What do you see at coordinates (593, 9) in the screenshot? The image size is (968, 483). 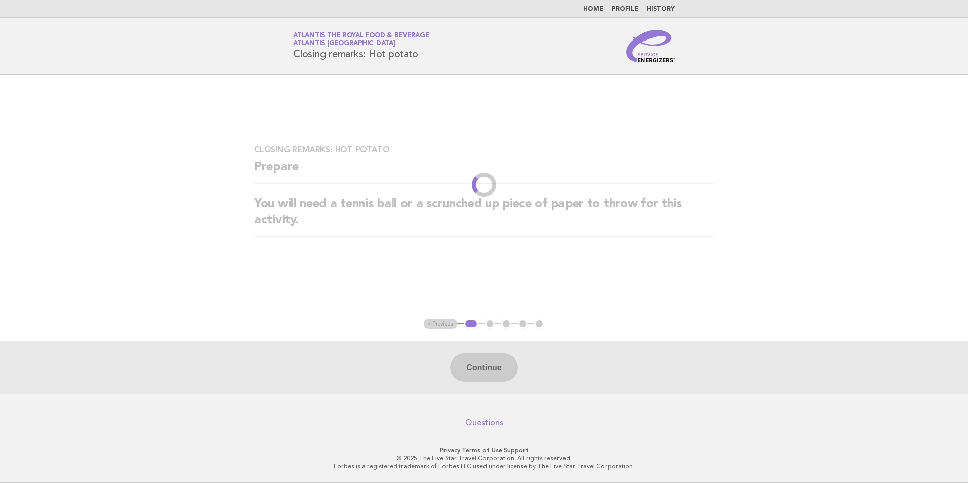 I see `a: Home` at bounding box center [593, 9].